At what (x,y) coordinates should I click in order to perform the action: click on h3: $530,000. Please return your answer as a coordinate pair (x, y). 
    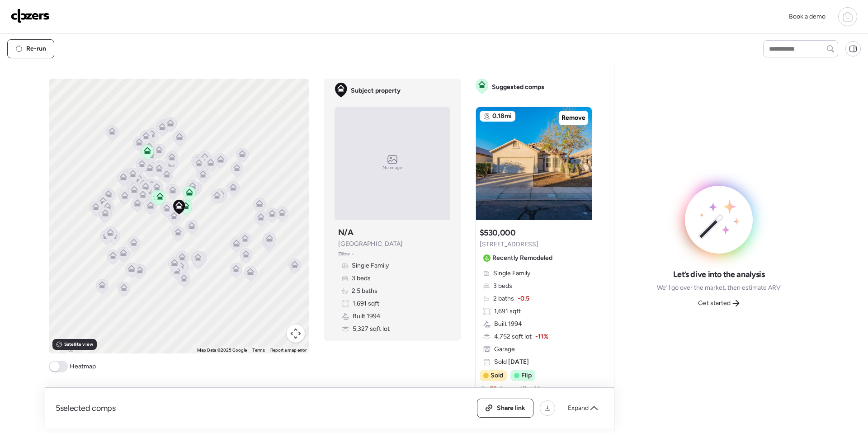
    Looking at the image, I should click on (498, 233).